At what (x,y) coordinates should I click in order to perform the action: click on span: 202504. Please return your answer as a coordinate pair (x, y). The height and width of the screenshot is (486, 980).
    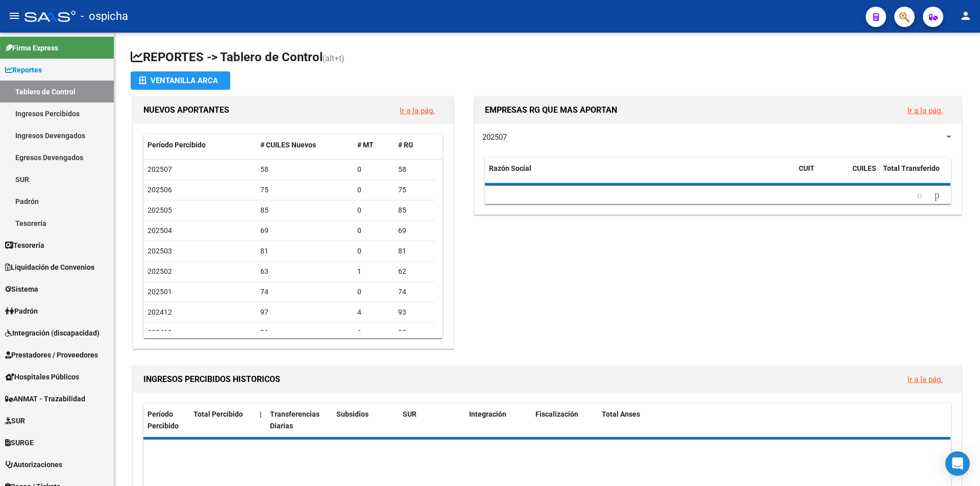
    Looking at the image, I should click on (160, 231).